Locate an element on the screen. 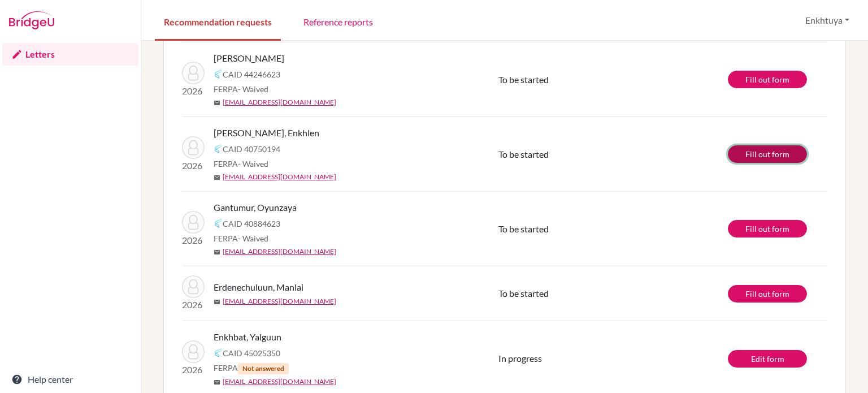 The width and height of the screenshot is (868, 393). img: Bridge-U is located at coordinates (32, 20).